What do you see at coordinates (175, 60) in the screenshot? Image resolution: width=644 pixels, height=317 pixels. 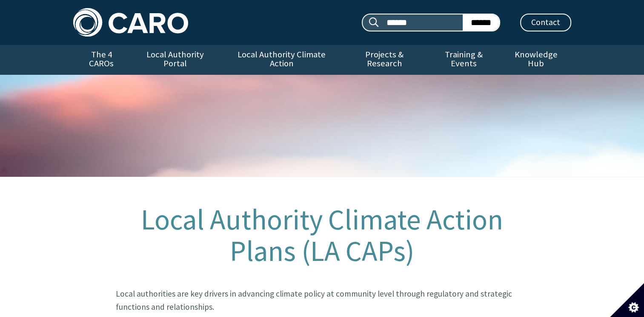 I see `a: Local Authority Portal` at bounding box center [175, 60].